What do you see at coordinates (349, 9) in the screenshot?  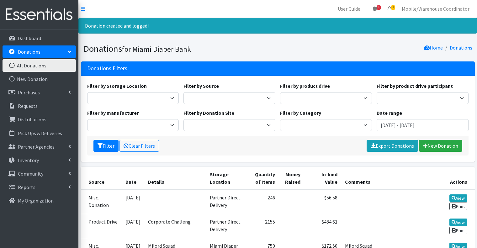 I see `a: User Guide` at bounding box center [349, 9].